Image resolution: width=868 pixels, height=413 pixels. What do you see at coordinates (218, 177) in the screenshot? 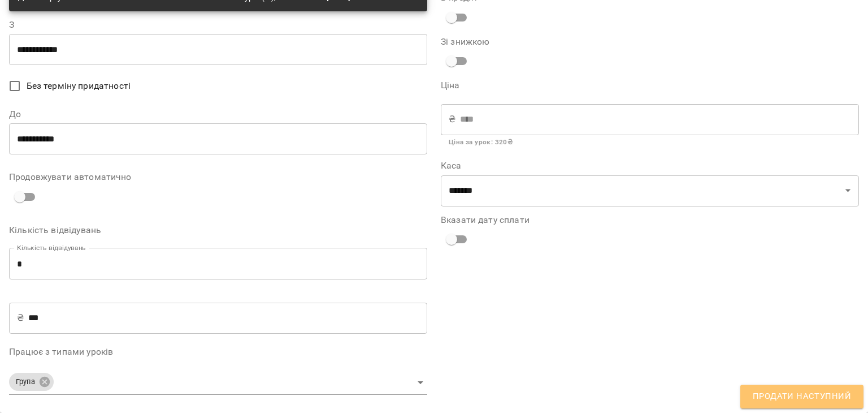
I see `label: Продовжувати автоматично` at bounding box center [218, 177].